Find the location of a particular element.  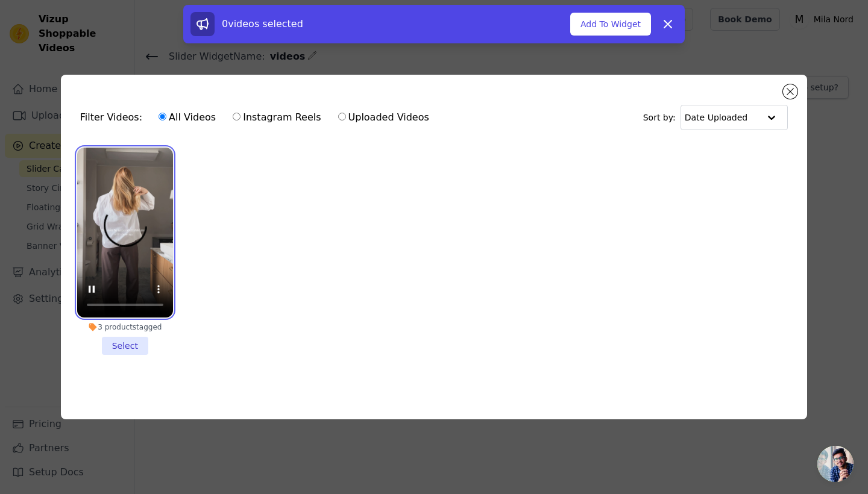

a: Open de chat is located at coordinates (835, 464).